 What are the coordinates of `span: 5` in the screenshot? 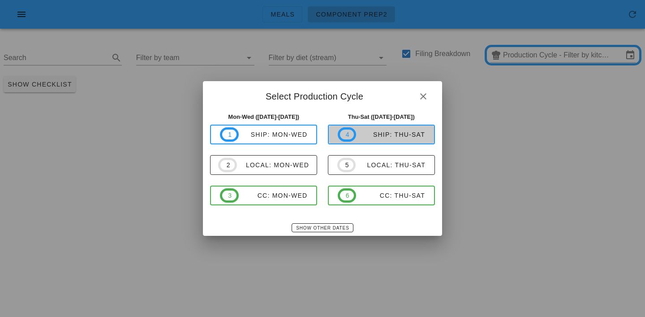 It's located at (347, 165).